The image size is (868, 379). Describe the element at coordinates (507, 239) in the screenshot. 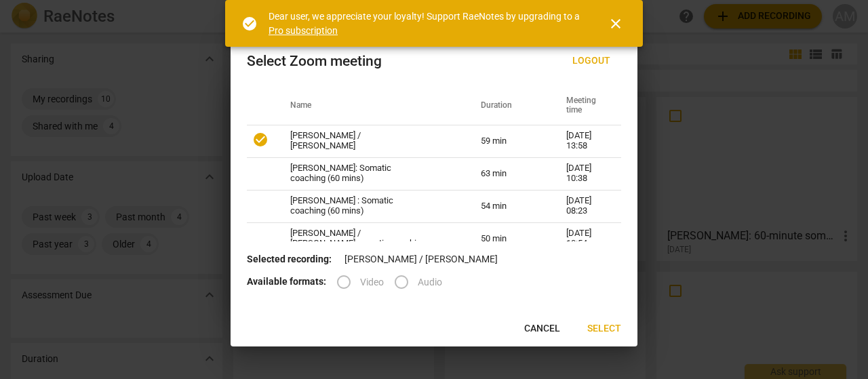

I see `td: 50 min` at that location.